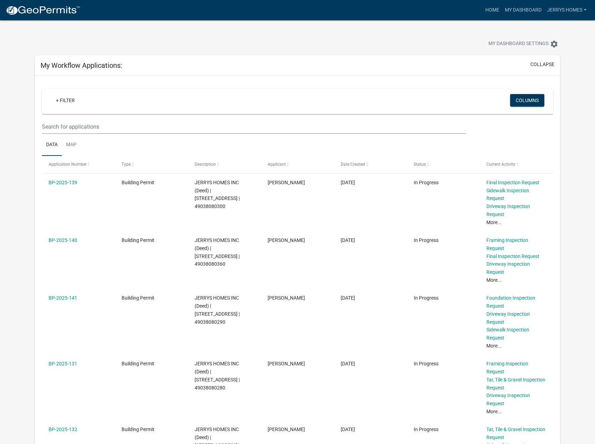 The image size is (595, 444). Describe the element at coordinates (126, 164) in the screenshot. I see `span: Type` at that location.